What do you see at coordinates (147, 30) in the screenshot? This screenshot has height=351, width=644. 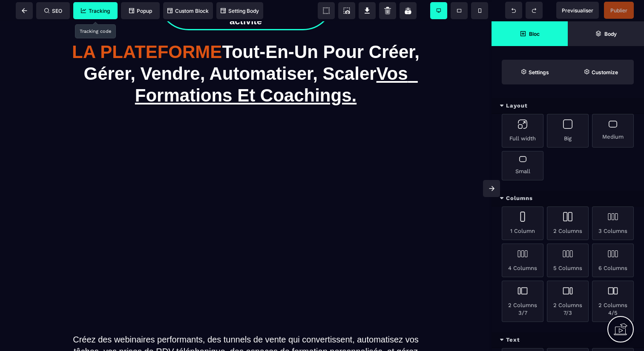 I see `span: LA PLATEFORME` at bounding box center [147, 30].